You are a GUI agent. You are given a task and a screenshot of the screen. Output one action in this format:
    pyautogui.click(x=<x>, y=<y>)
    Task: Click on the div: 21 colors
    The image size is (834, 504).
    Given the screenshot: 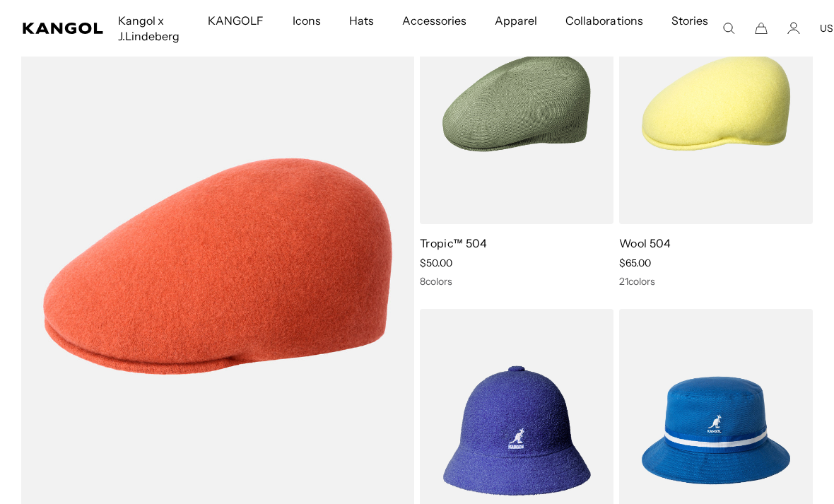 What is the action you would take?
    pyautogui.click(x=716, y=281)
    